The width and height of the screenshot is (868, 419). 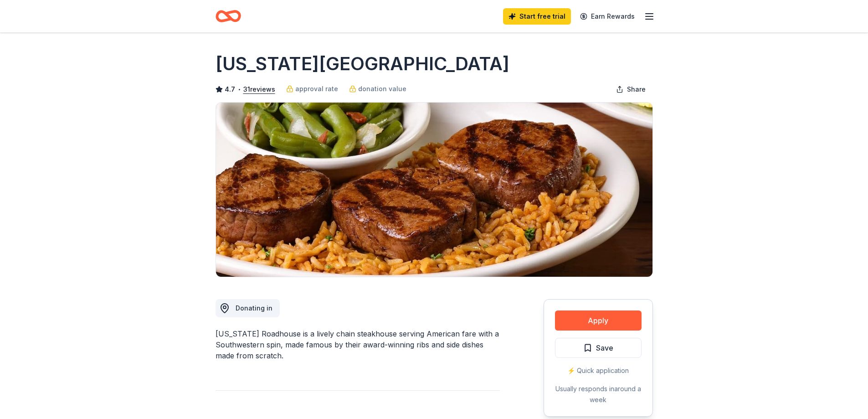 What do you see at coordinates (259, 89) in the screenshot?
I see `button: 31reviews` at bounding box center [259, 89].